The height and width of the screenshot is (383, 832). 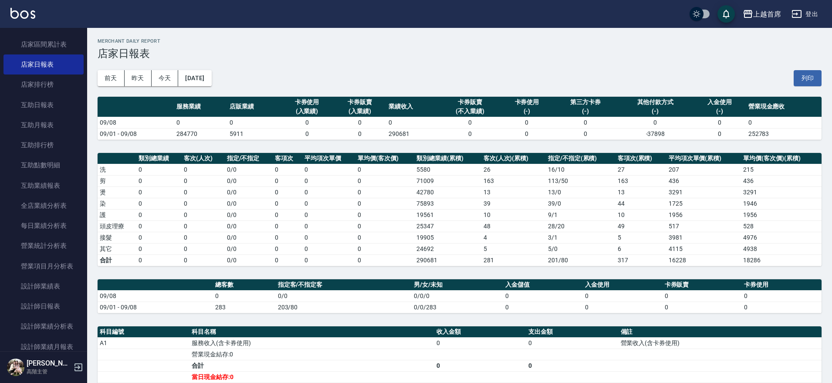 What do you see at coordinates (514, 181) in the screenshot?
I see `td: 163` at bounding box center [514, 181].